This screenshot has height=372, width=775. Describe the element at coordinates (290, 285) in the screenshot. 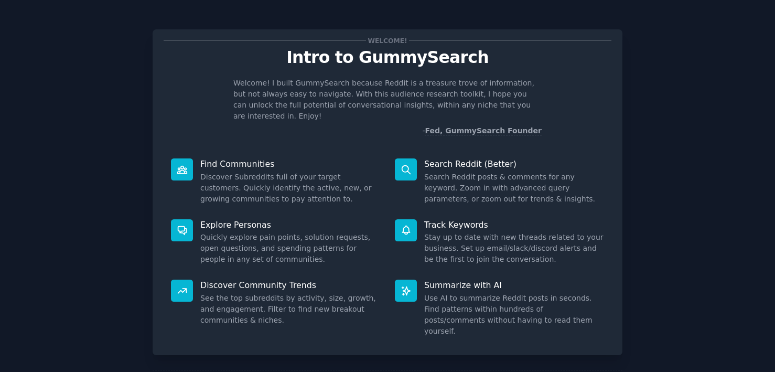

I see `p: Discover Community Trends` at that location.